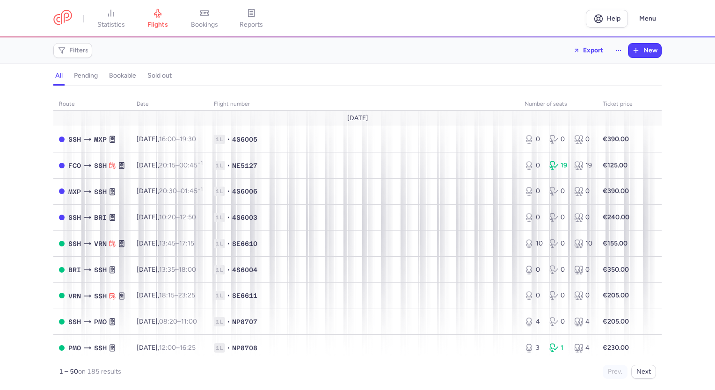 Image resolution: width=715 pixels, height=390 pixels. Describe the element at coordinates (79, 51) in the screenshot. I see `span: Filters` at that location.